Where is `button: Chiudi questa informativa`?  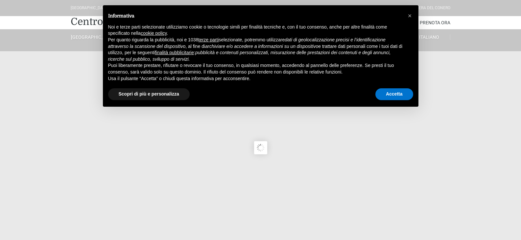
button: Chiudi questa informativa is located at coordinates (410, 16).